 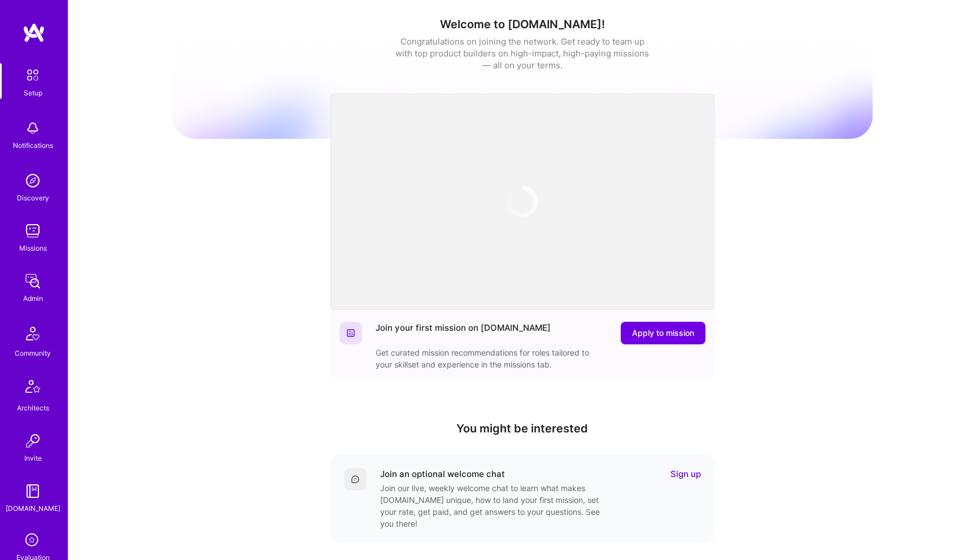 What do you see at coordinates (523, 429) in the screenshot?
I see `h4: You might be interested` at bounding box center [523, 429].